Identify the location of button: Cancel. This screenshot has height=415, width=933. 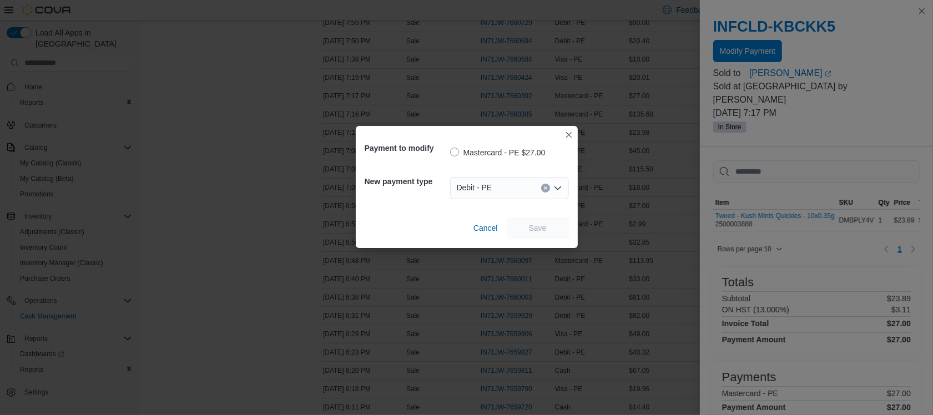
(485, 228).